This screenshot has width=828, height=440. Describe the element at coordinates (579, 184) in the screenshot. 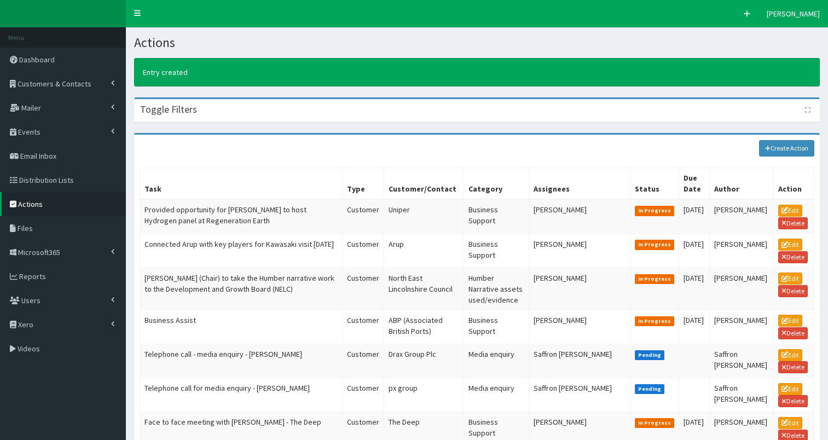

I see `th: Assignees` at that location.